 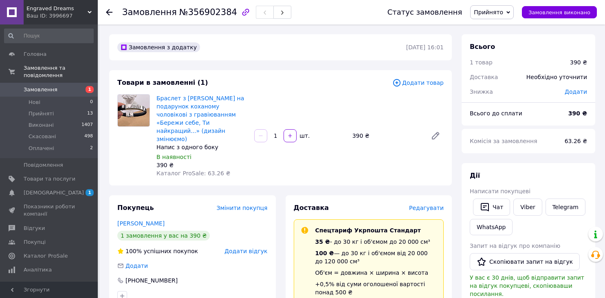 What do you see at coordinates (515, 246) in the screenshot?
I see `span: Запит на відгук про компанію` at bounding box center [515, 246].